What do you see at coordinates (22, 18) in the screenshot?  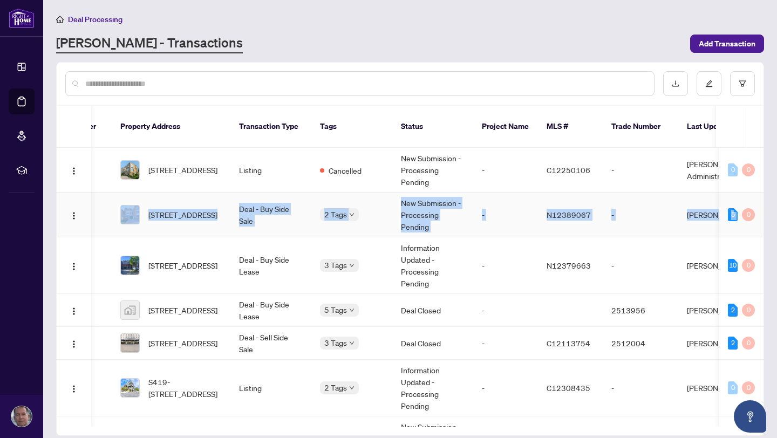 I see `img: logo` at bounding box center [22, 18].